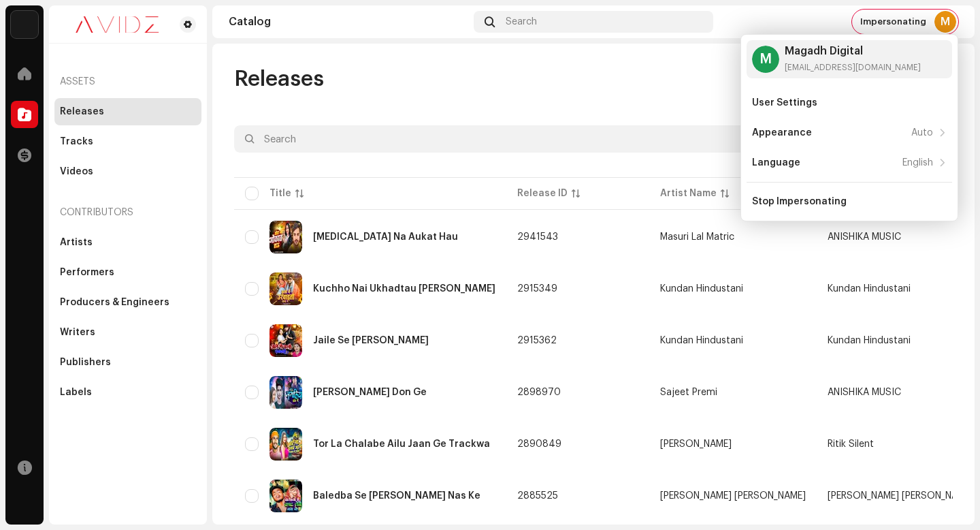 The height and width of the screenshot is (530, 980). Describe the element at coordinates (25, 25) in the screenshot. I see `img: 10d72f0b-d06a-424f-aeaa-9c9f537e57b6` at that location.